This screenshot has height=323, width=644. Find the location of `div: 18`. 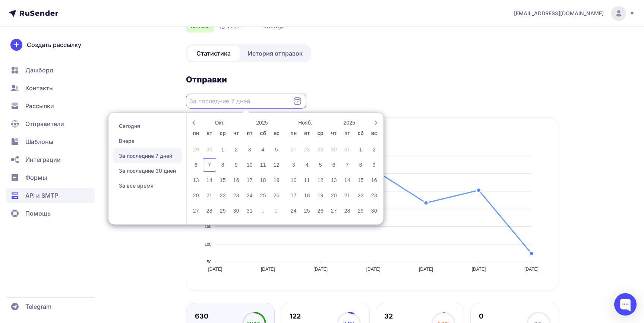

div: 18 is located at coordinates (263, 180).